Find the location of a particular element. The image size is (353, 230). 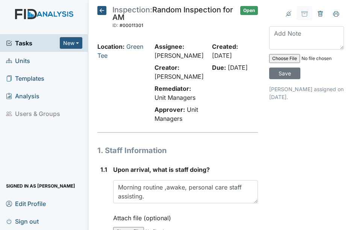

strong: Created: is located at coordinates (225, 47).